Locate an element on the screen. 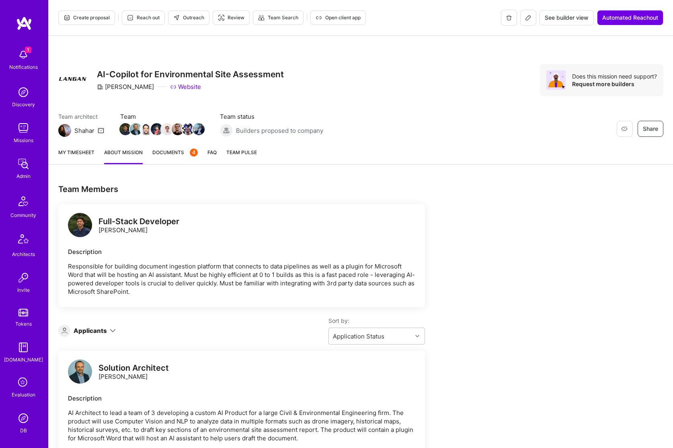 The image size is (673, 448). i: icon Proposal is located at coordinates (67, 18).